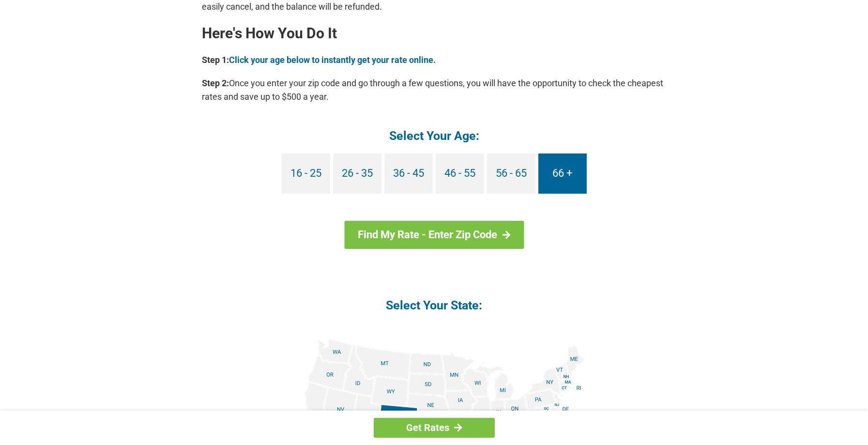  What do you see at coordinates (434, 135) in the screenshot?
I see `h4: Select Your Age:` at bounding box center [434, 135].